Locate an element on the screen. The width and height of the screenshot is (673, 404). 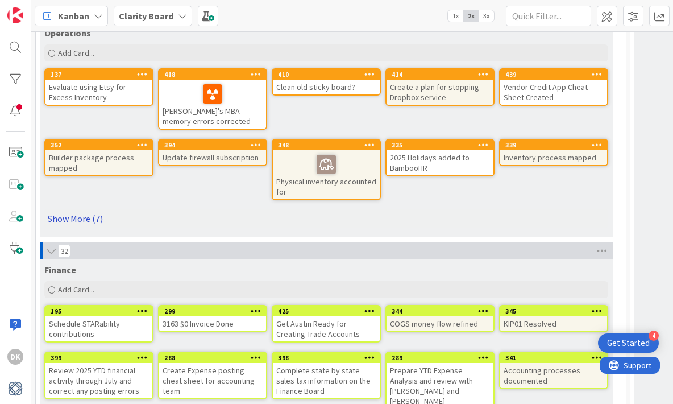
div: 288Create Expense posting cheat sheet for accounting team is located at coordinates (213, 375).